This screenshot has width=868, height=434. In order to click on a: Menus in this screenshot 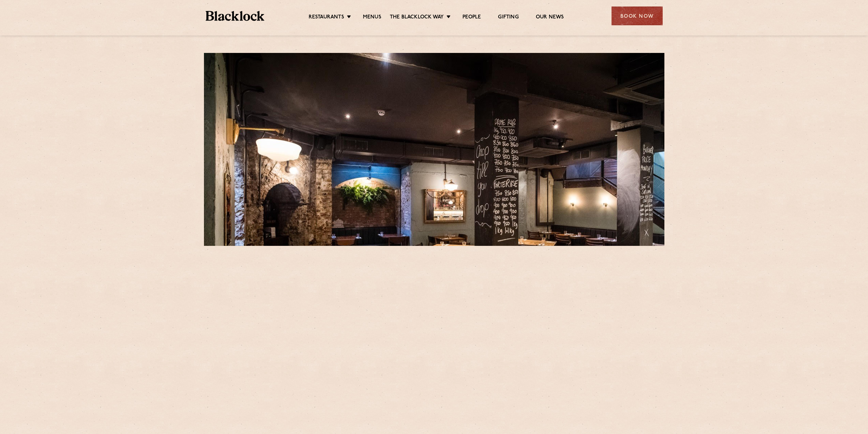, I will do `click(372, 18)`.